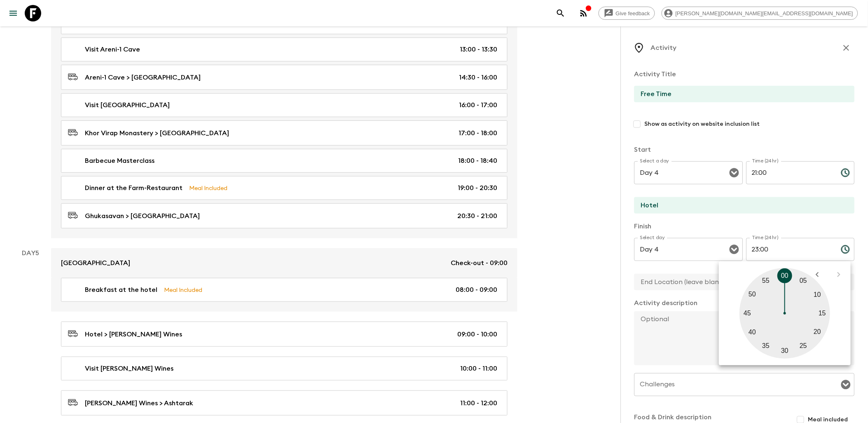  What do you see at coordinates (653, 238) in the screenshot?
I see `label: Select day` at bounding box center [653, 238].